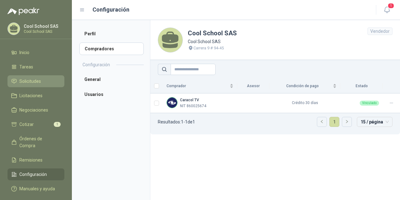 The height and width of the screenshot is (200, 400). Describe the element at coordinates (96, 65) in the screenshot. I see `h2: Configuración` at that location.